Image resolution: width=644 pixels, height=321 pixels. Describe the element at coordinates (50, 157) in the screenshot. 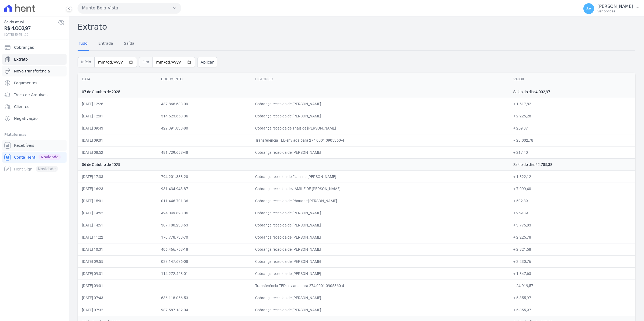

I see `span: Novidade` at that location.